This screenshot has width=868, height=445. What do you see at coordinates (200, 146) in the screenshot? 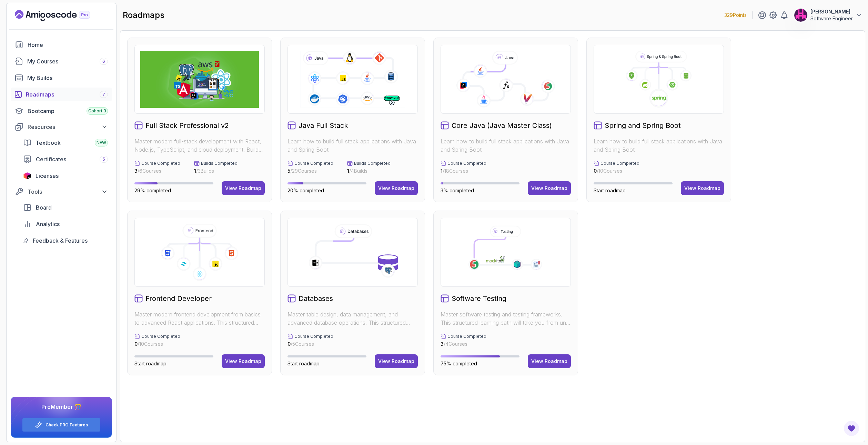
I see `p: Master modern full-stack development with React, Node.js, TypeScript, and cloud deployment. Build...` at bounding box center [200, 146].